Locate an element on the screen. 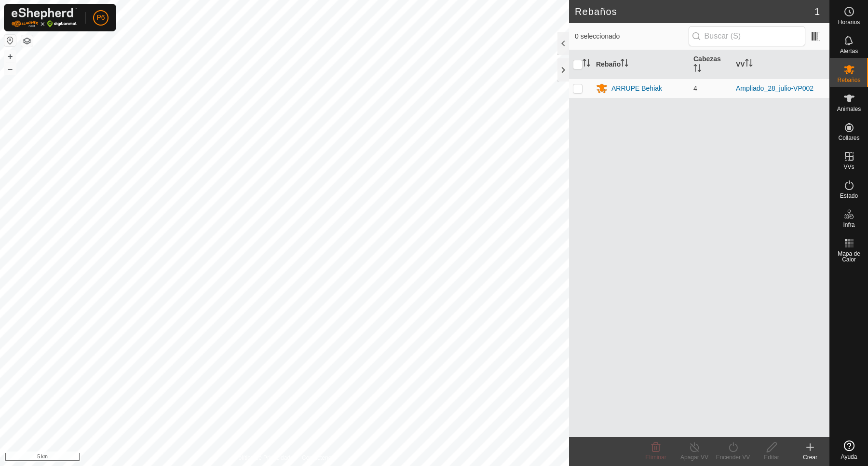 The width and height of the screenshot is (868, 466). th: Rebaño is located at coordinates (641, 65).